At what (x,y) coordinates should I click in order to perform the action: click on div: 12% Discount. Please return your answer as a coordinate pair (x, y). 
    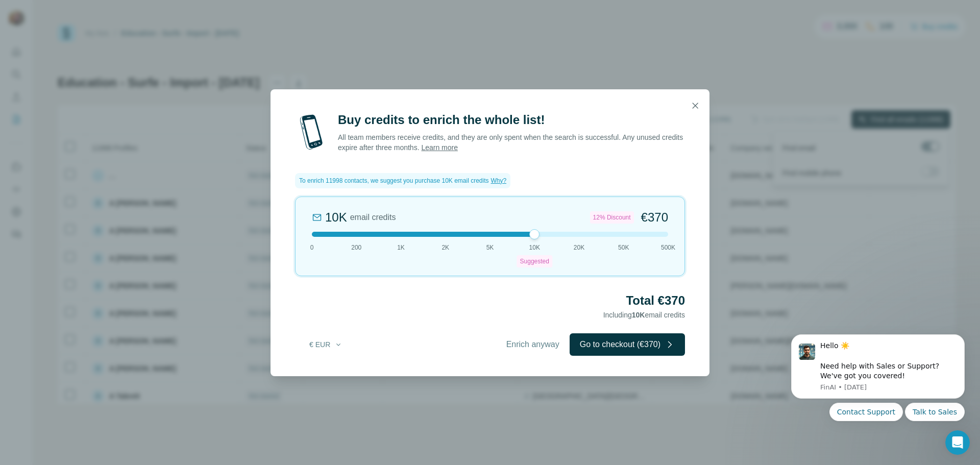
    Looking at the image, I should click on (612, 218).